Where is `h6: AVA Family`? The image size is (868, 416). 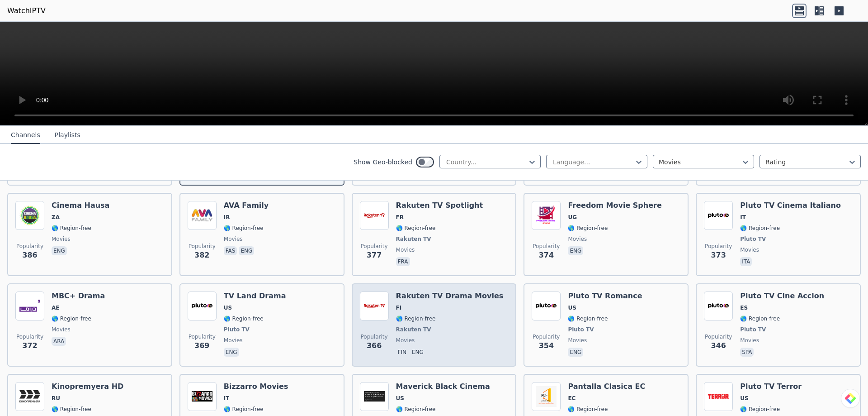 h6: AVA Family is located at coordinates (246, 205).